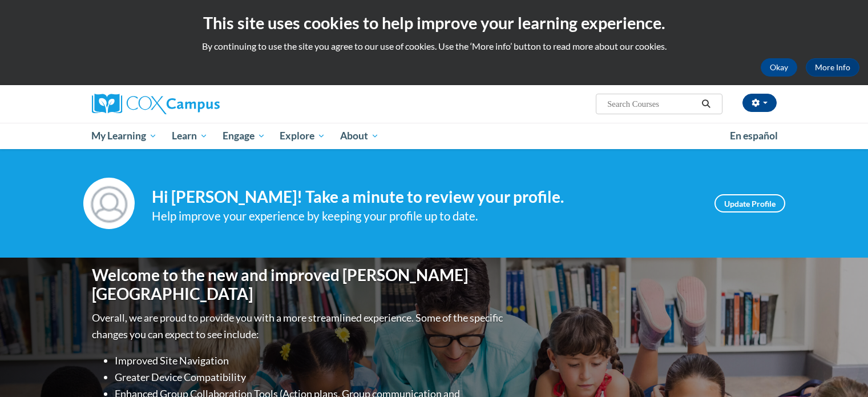 This screenshot has width=868, height=397. Describe the element at coordinates (359, 136) in the screenshot. I see `a: About` at that location.